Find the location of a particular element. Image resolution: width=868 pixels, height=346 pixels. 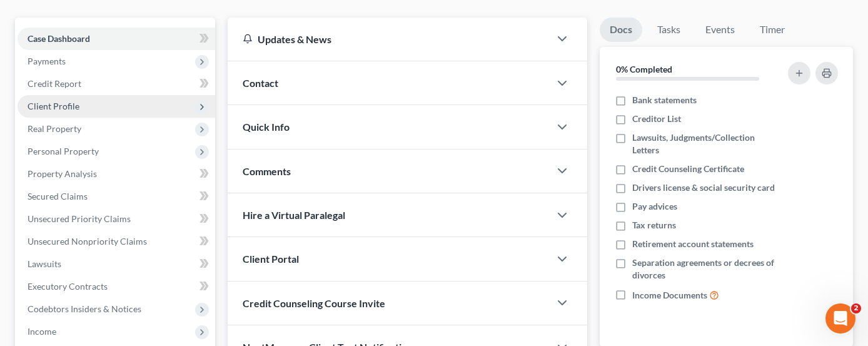

a: Lawsuits is located at coordinates (116, 264).